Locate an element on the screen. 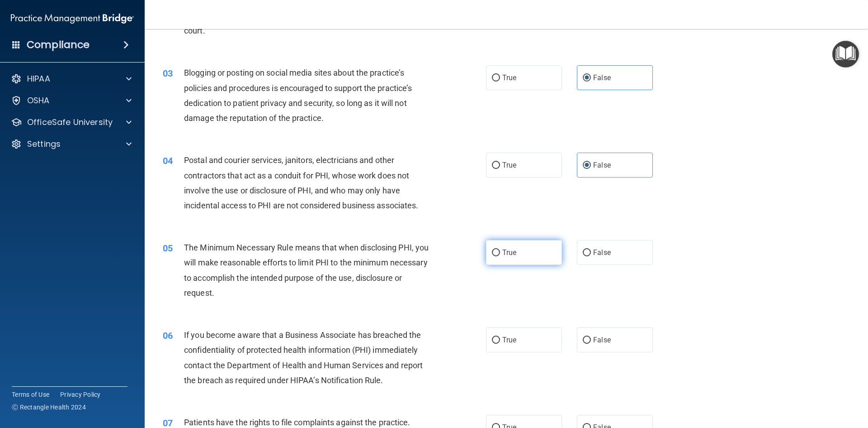  p: OSHA is located at coordinates (38, 100).